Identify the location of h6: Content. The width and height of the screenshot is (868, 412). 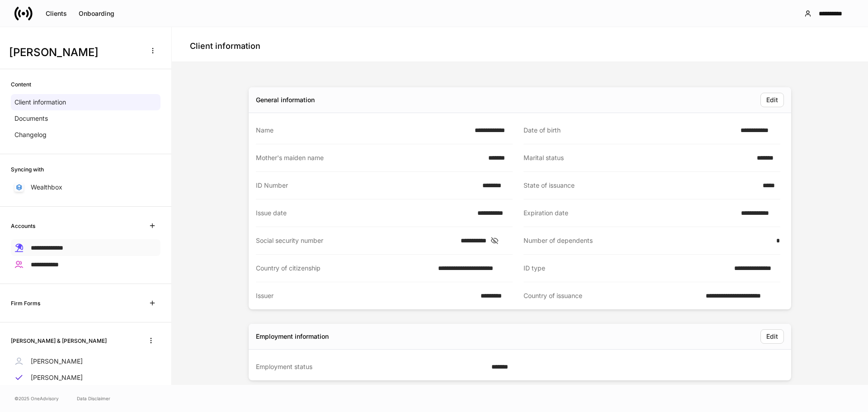
(21, 84).